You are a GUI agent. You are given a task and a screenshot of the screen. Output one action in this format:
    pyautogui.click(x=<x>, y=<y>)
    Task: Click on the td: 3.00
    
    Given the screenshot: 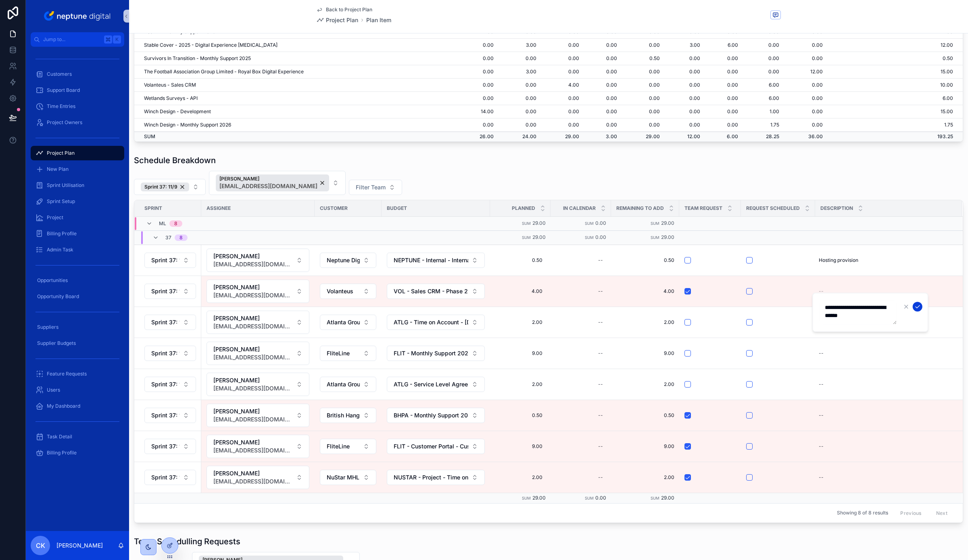 What is the action you would take?
    pyautogui.click(x=520, y=45)
    